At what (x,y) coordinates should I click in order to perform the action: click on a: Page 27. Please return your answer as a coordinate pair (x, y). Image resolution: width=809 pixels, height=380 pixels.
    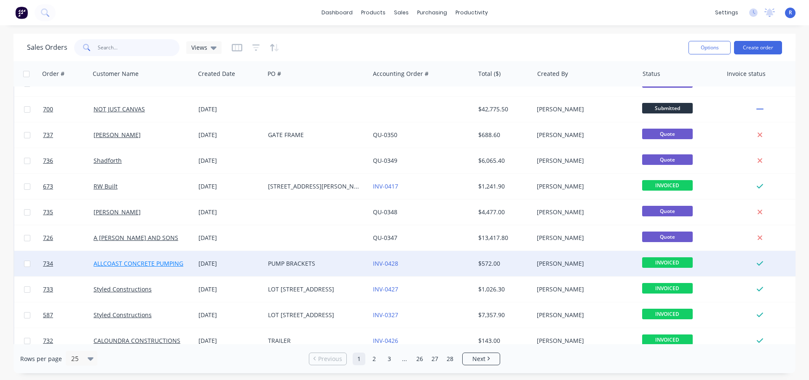
    Looking at the image, I should click on (435, 358).